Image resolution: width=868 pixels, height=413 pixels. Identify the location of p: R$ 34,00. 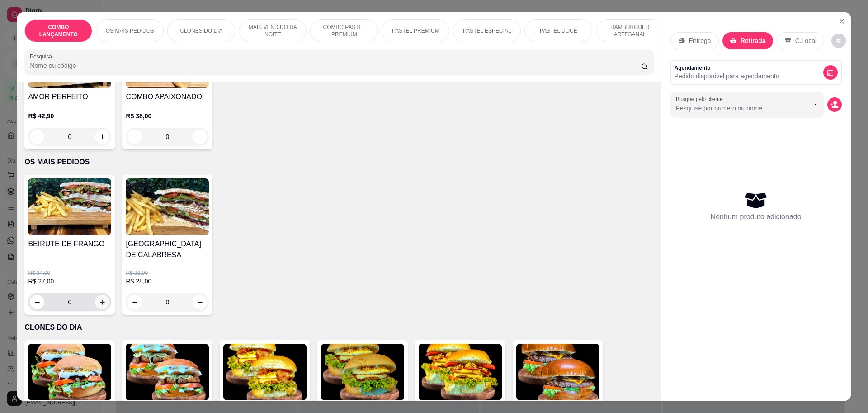
(70, 273).